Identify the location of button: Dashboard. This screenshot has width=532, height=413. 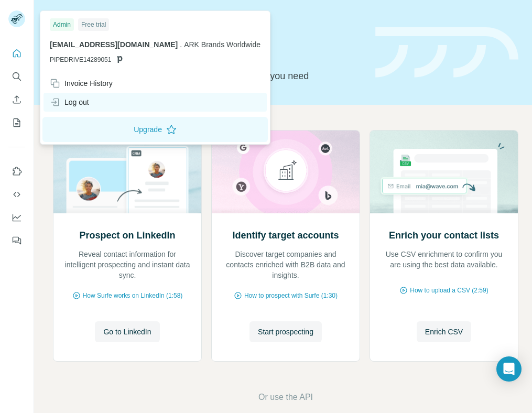
(17, 217).